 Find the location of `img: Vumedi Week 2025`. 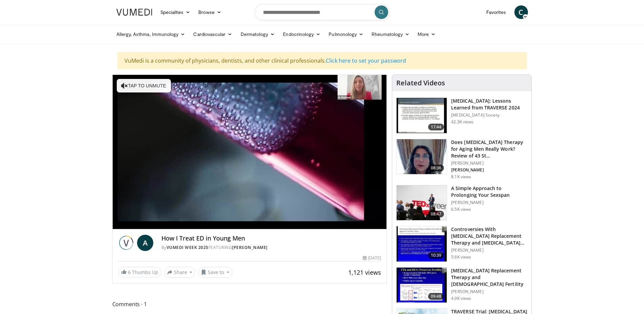

img: Vumedi Week 2025 is located at coordinates (126, 243).